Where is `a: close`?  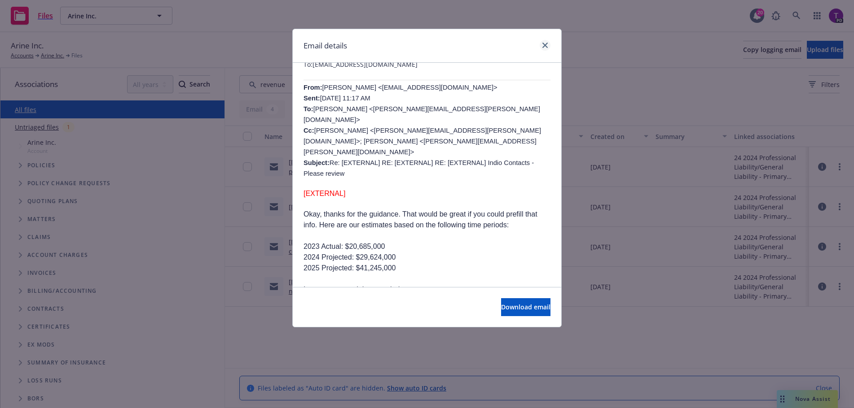
a: close is located at coordinates (545, 45).